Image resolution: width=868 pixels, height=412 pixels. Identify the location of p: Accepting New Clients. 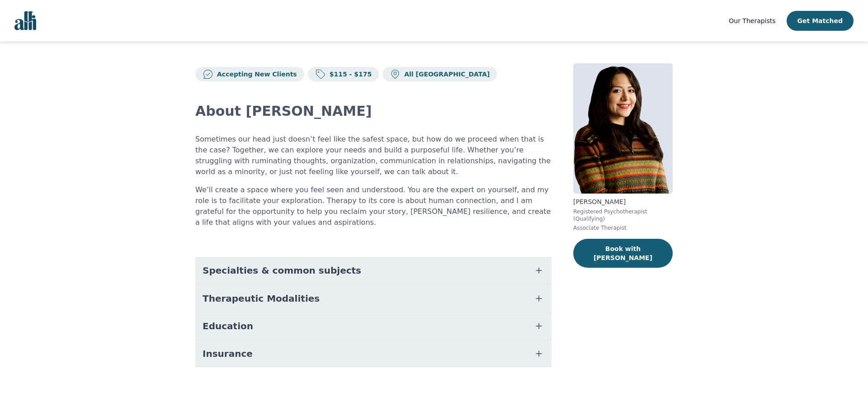
(255, 74).